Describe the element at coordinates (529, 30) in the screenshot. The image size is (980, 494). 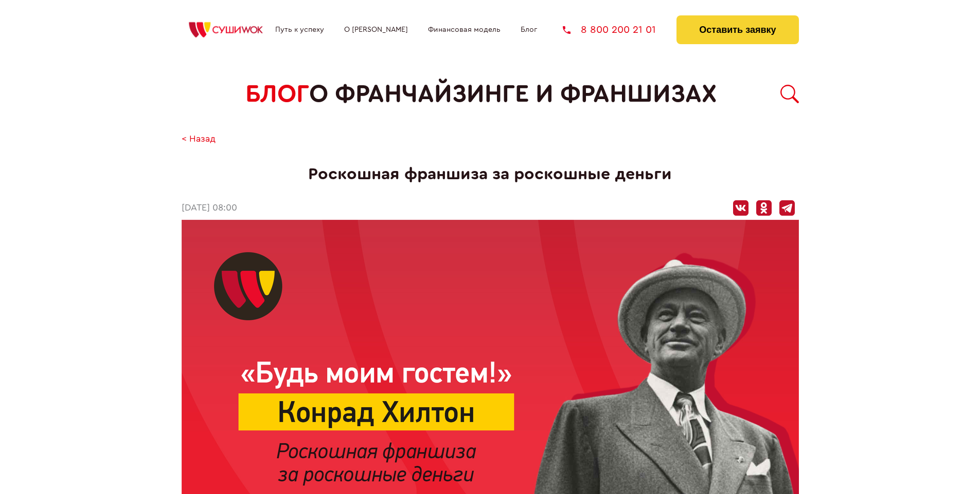
I see `a: Блог` at that location.